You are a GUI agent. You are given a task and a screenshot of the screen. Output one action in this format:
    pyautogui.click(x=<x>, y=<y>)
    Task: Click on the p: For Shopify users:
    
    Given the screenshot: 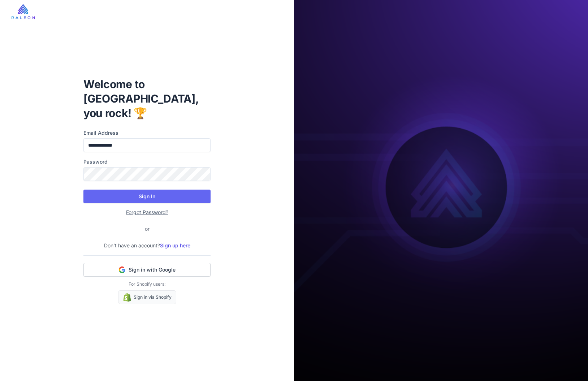 What is the action you would take?
    pyautogui.click(x=147, y=285)
    